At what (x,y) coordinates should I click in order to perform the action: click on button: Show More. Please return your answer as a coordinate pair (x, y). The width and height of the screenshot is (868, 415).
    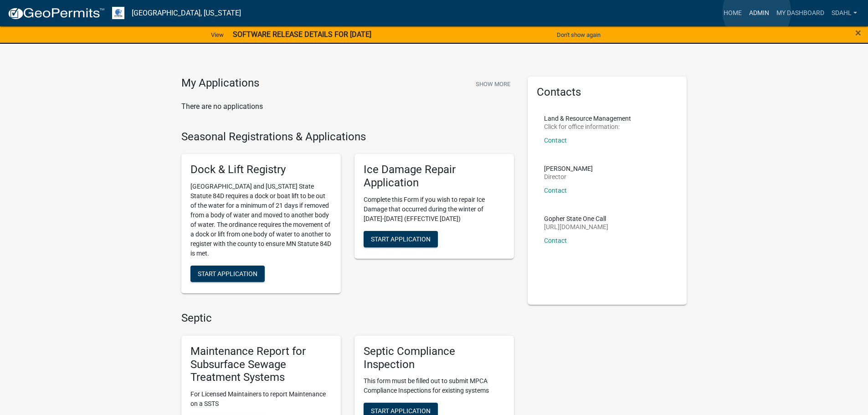
    Looking at the image, I should click on (493, 84).